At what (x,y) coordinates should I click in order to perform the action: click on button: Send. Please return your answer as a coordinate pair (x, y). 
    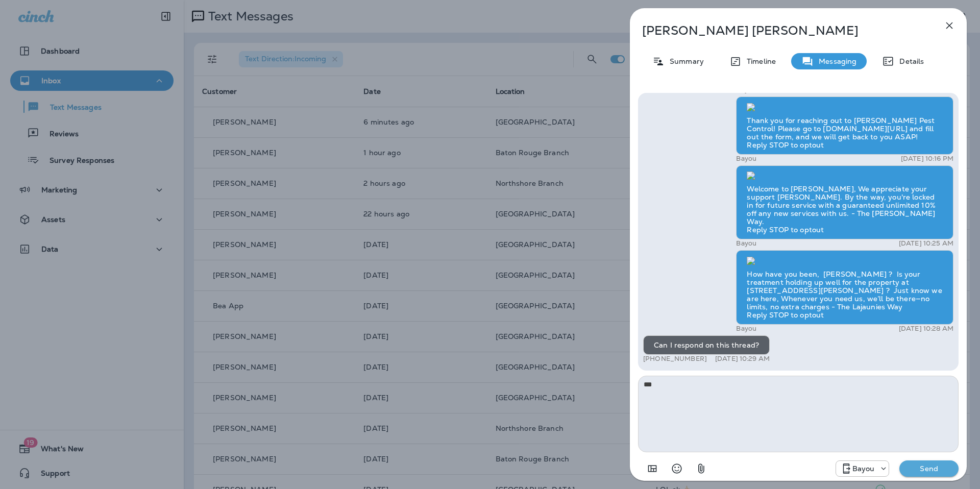
    Looking at the image, I should click on (929, 469).